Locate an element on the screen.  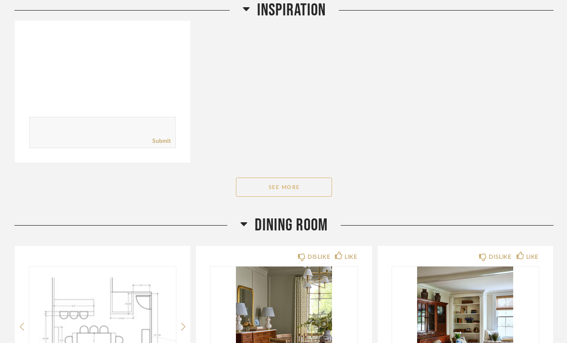
button: See More is located at coordinates (284, 187).